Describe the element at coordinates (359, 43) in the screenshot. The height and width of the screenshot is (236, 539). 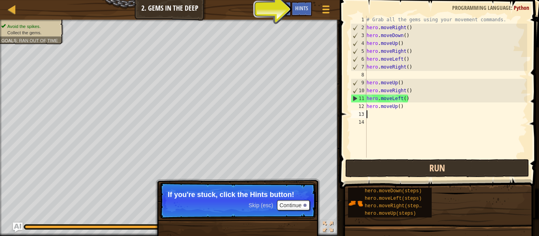
I see `div: 4` at that location.